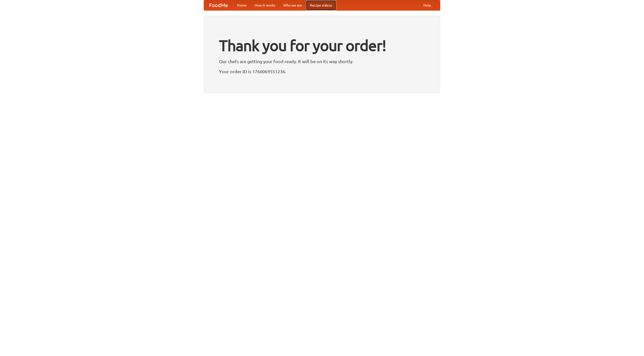 The width and height of the screenshot is (644, 356). I want to click on a: FoodMe, so click(218, 5).